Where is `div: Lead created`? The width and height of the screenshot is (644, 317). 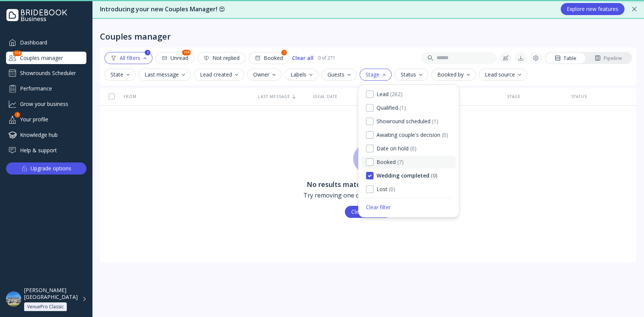 div: Lead created is located at coordinates (219, 74).